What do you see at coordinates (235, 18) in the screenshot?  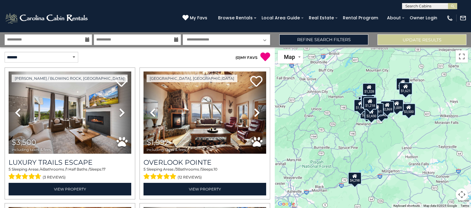 I see `a: Browse Rentals` at bounding box center [235, 18].